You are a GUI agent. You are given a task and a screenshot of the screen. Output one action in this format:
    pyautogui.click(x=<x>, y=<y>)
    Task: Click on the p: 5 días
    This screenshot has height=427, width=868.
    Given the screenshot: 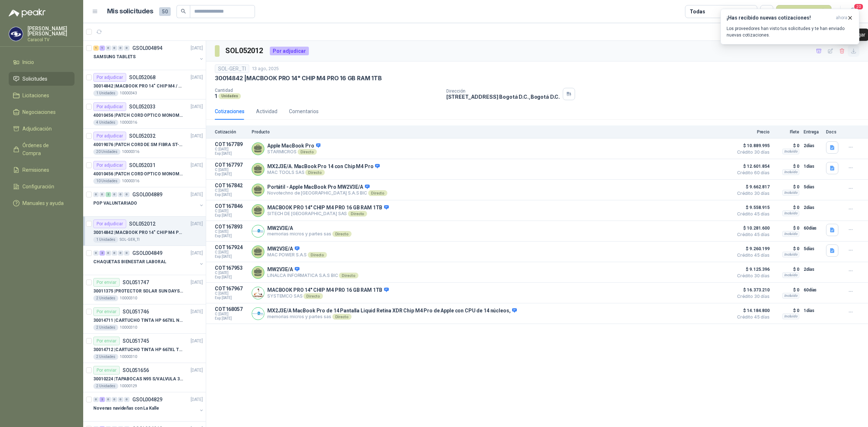 What is the action you would take?
    pyautogui.click(x=812, y=249)
    